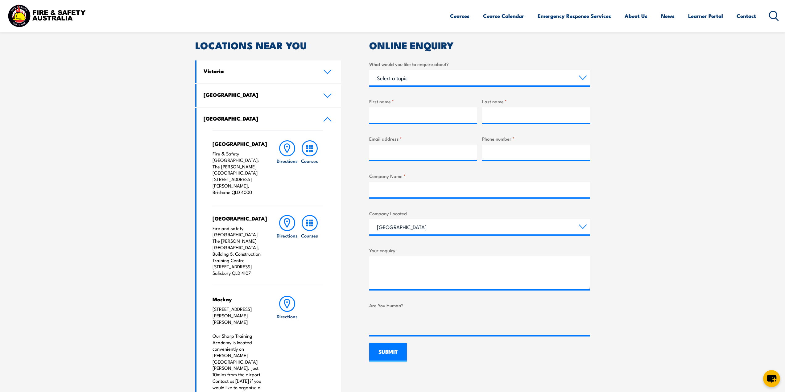  I want to click on a: News, so click(668, 16).